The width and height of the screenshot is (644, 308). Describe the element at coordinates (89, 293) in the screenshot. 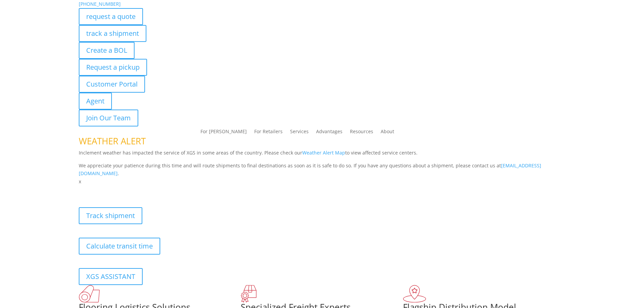

I see `img: xgs-icon-total-supply-chain-intelligence-red` at that location.